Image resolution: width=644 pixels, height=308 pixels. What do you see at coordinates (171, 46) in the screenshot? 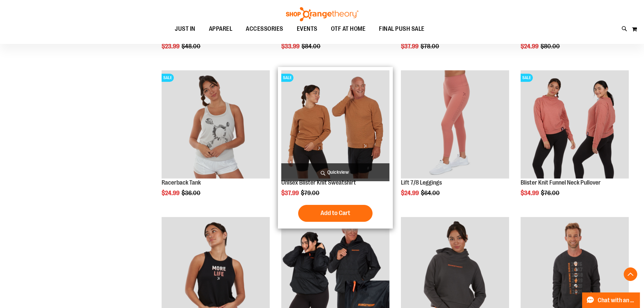
I see `span: $23.99` at bounding box center [171, 46].